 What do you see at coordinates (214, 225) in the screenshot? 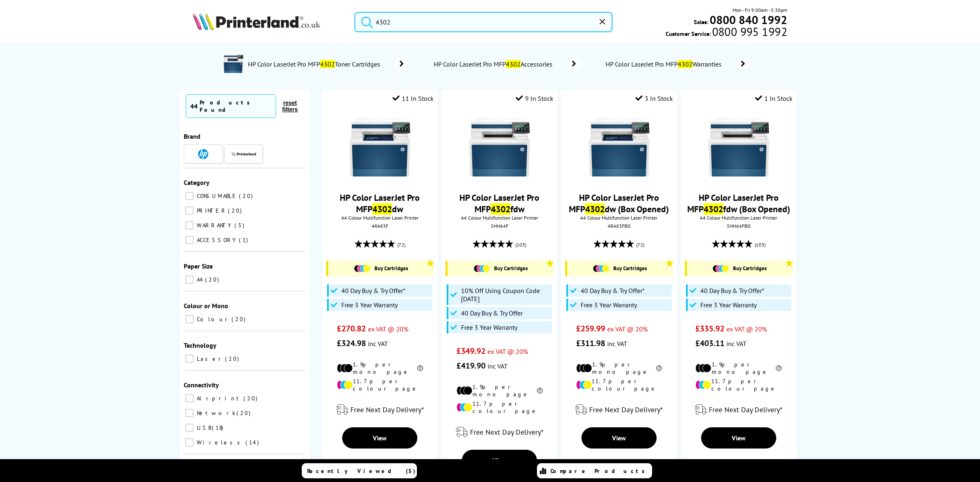
I see `span: WARRANTY` at bounding box center [214, 225].